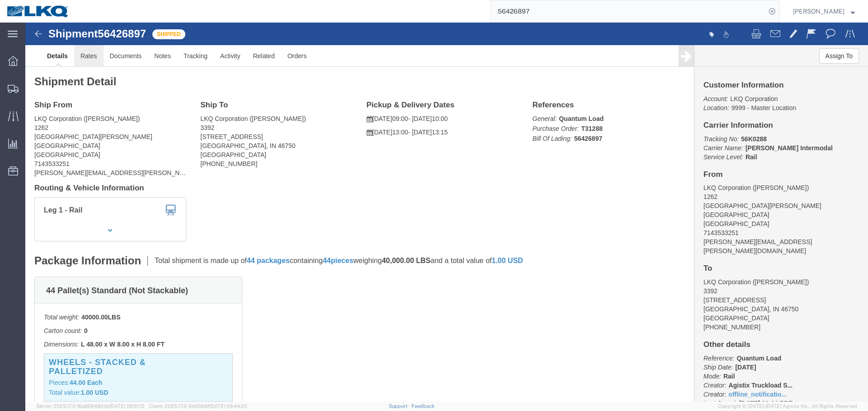 The height and width of the screenshot is (411, 868). What do you see at coordinates (629, 11) in the screenshot?
I see `input: Search for shipment number, reference number` at bounding box center [629, 11].